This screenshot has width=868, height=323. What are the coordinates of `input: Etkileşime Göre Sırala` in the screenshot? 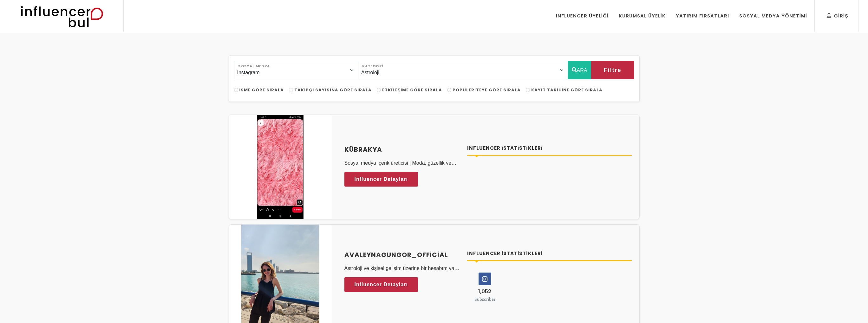 It's located at (378, 90).